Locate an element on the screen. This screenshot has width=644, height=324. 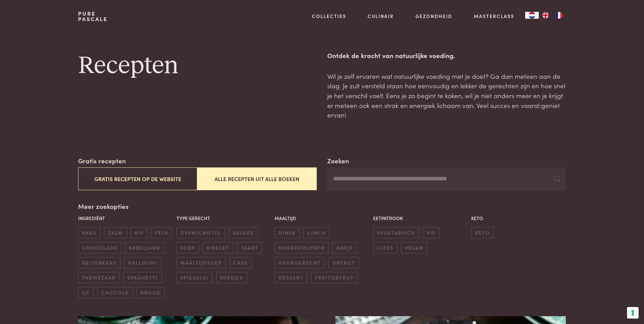
span: fruitontbijt is located at coordinates (334, 278).